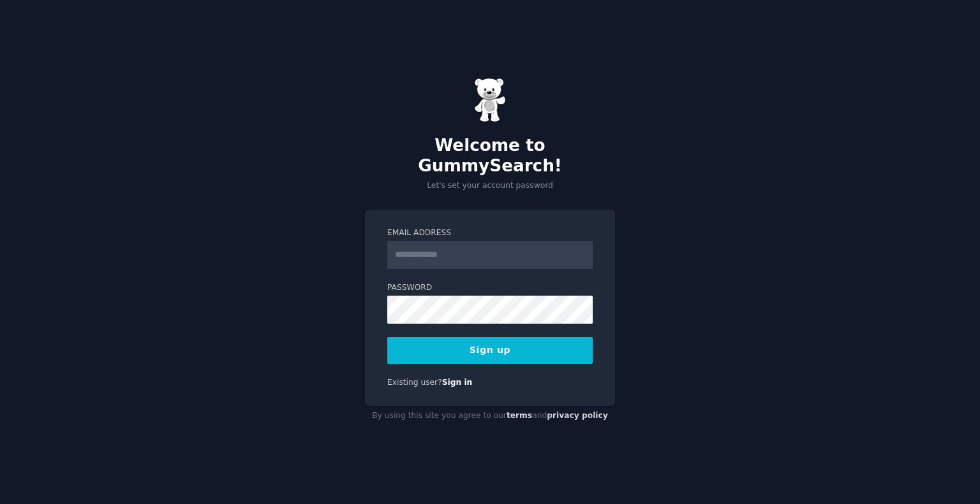  I want to click on a: privacy policy, so click(577, 415).